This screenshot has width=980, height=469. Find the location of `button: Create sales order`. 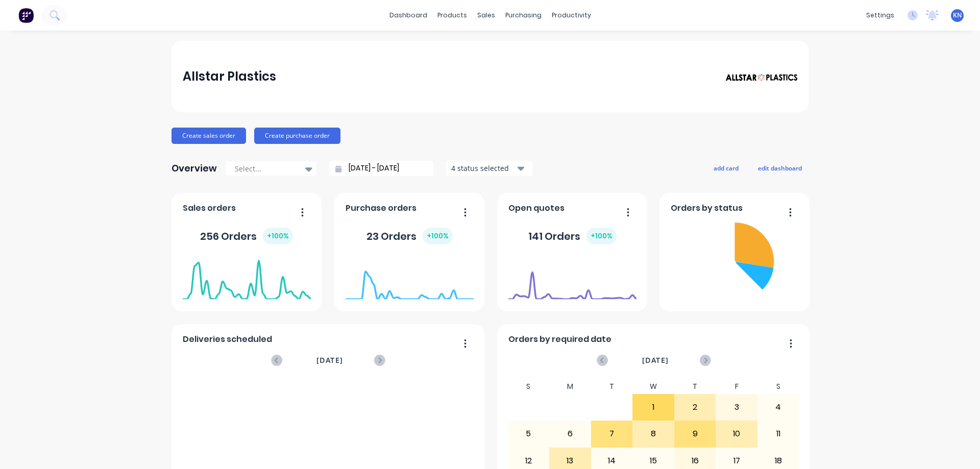

button: Create sales order is located at coordinates (209, 135).